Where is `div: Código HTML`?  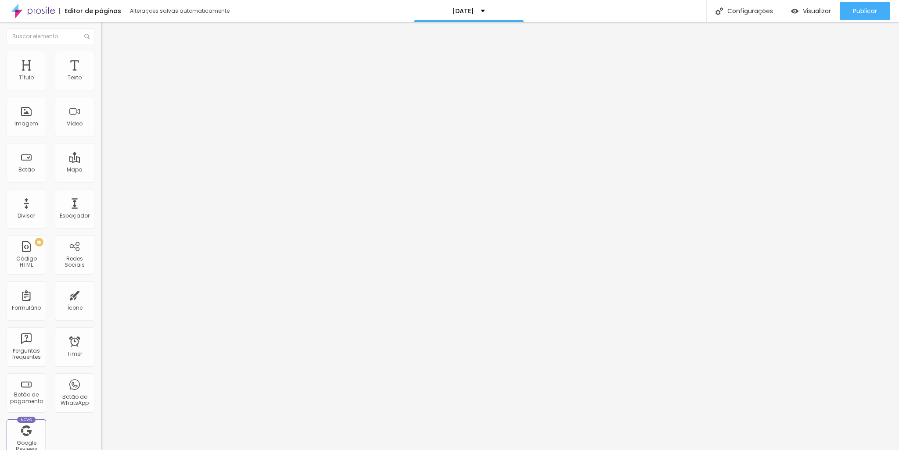
div: Código HTML is located at coordinates (26, 262).